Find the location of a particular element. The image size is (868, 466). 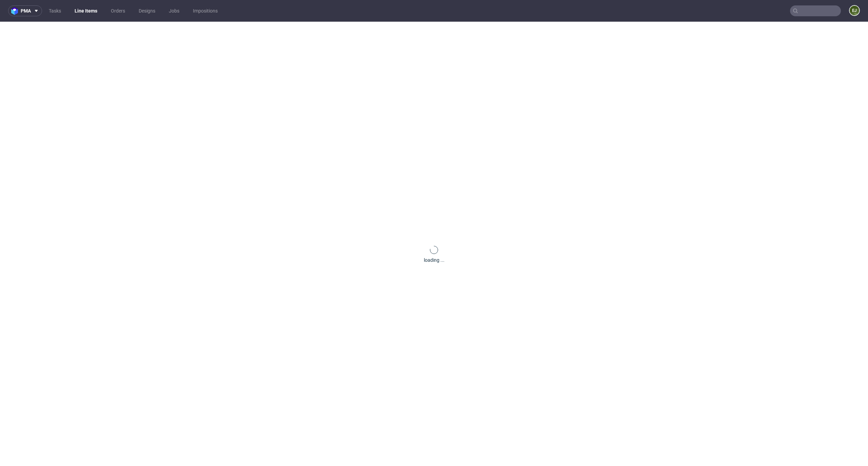

a: Line Items is located at coordinates (86, 11).